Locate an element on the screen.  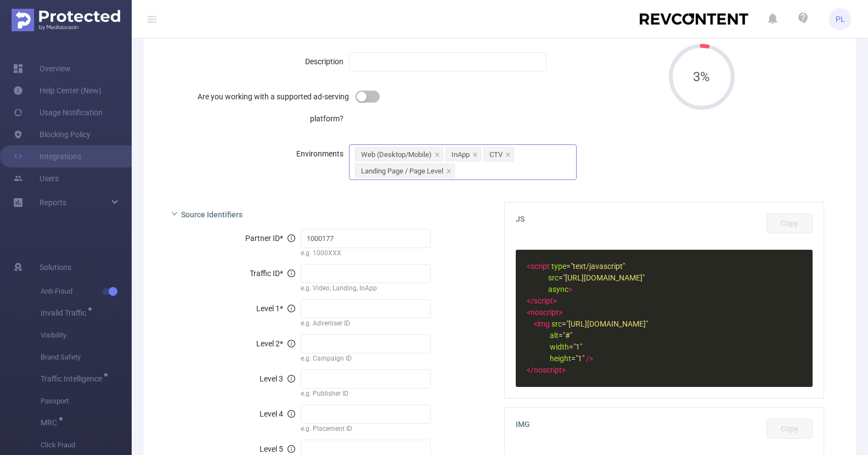
a: Usage Notification is located at coordinates (58, 112).